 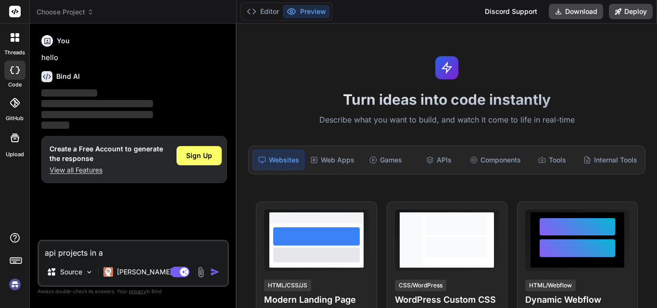 What do you see at coordinates (89, 272) in the screenshot?
I see `img: Pick Models` at bounding box center [89, 272].